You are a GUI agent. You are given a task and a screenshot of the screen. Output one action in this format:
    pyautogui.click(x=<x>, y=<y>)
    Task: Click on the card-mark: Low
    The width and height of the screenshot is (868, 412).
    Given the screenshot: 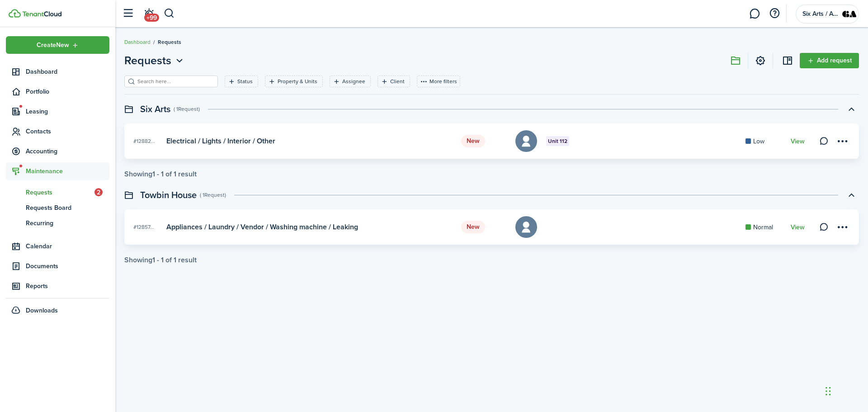 What is the action you would take?
    pyautogui.click(x=764, y=141)
    